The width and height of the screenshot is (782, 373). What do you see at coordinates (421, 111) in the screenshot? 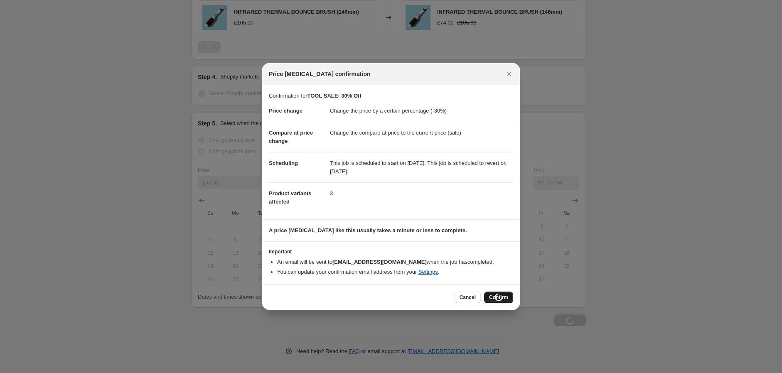
I see `dd: Change the price by a certain percentage (-30%)` at bounding box center [421, 111].